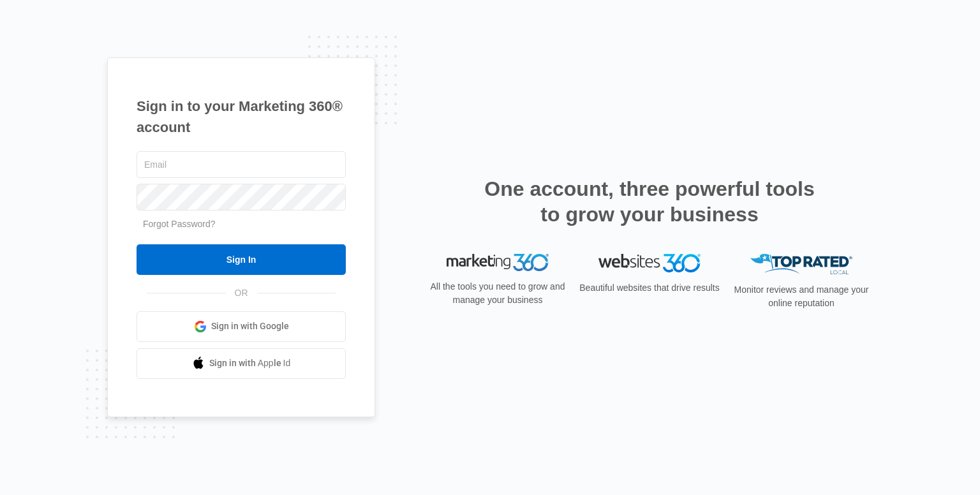 The height and width of the screenshot is (495, 980). What do you see at coordinates (497, 263) in the screenshot?
I see `img: Marketing 360` at bounding box center [497, 263].